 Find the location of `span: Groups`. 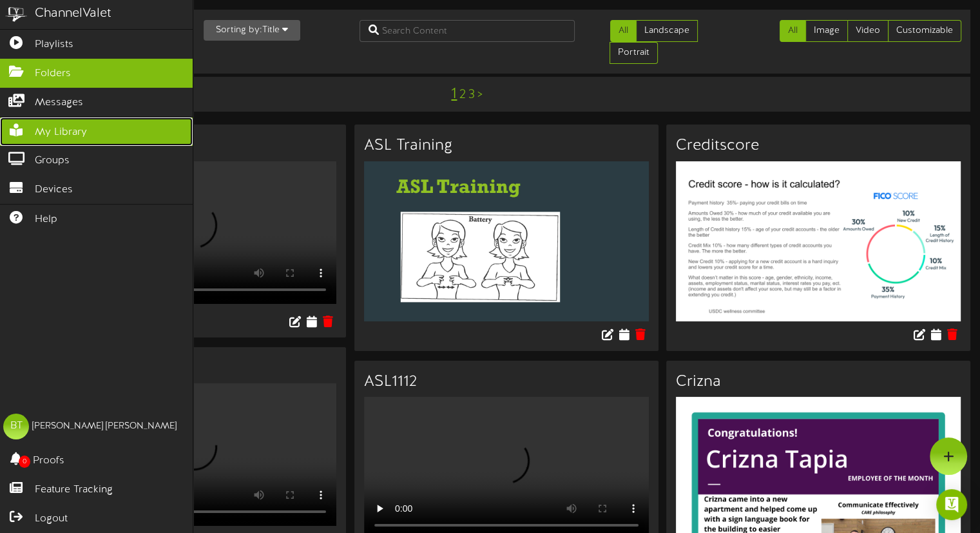

span: Groups is located at coordinates (52, 160).